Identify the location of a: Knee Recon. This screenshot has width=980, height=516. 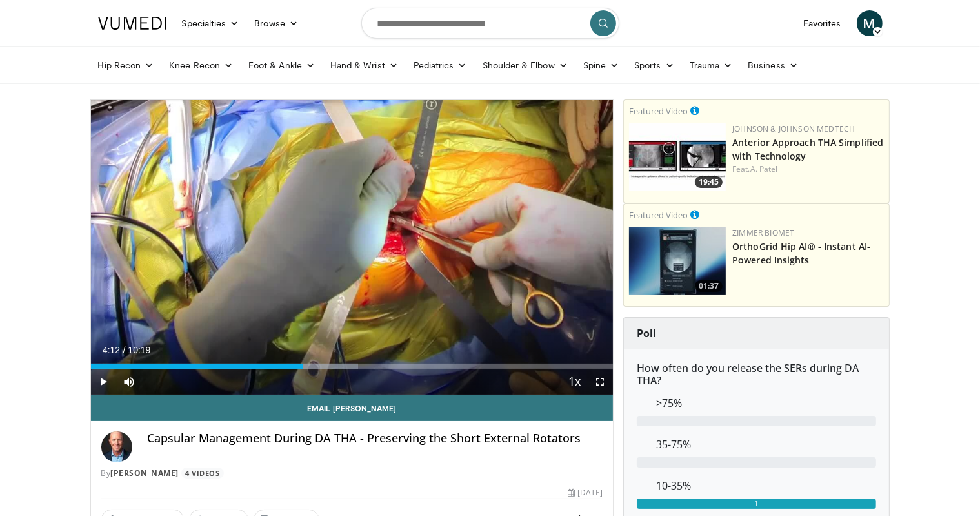
(201, 65).